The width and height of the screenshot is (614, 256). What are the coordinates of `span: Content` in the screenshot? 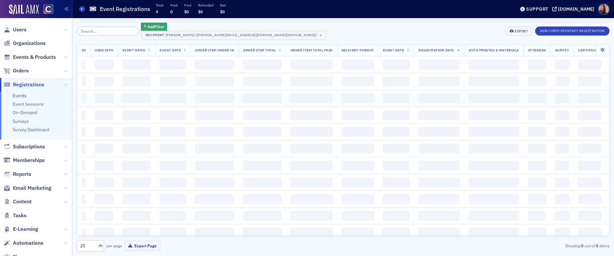 It's located at (22, 202).